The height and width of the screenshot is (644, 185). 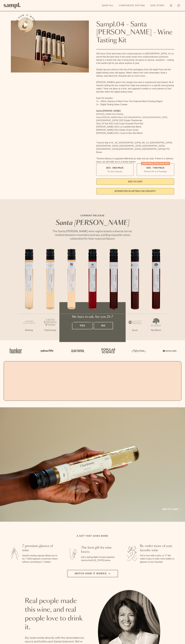 I want to click on a: Corporate Gifting, so click(x=132, y=6).